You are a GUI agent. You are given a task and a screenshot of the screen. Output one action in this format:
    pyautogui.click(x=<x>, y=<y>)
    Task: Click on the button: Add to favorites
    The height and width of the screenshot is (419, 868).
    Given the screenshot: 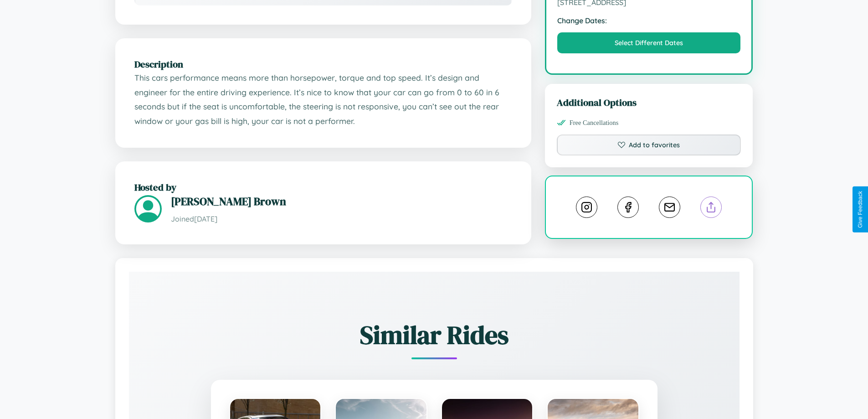 What is the action you would take?
    pyautogui.click(x=648, y=145)
    